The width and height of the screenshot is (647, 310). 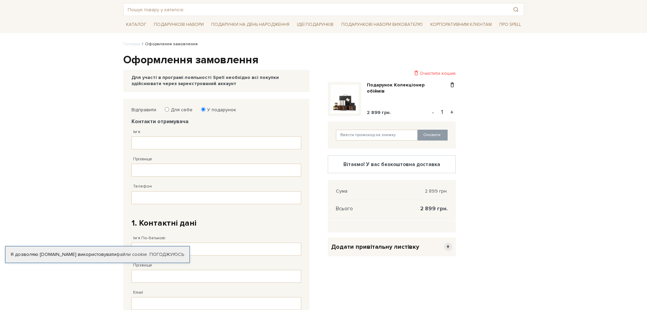 I want to click on button: Оновити, so click(x=433, y=135).